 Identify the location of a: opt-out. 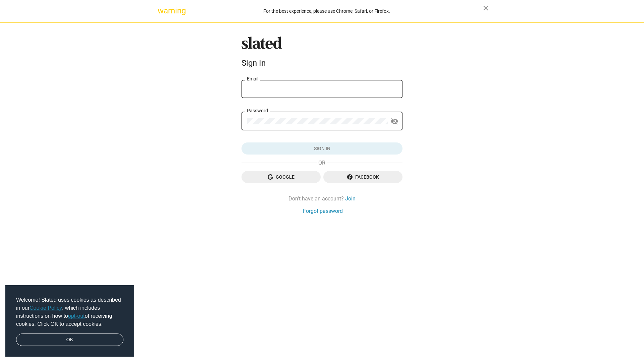
(76, 316).